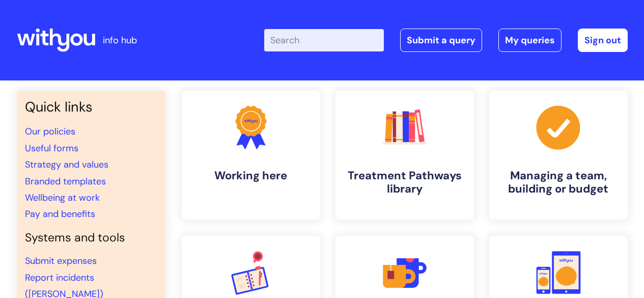 Image resolution: width=644 pixels, height=298 pixels. What do you see at coordinates (405, 155) in the screenshot?
I see `a: Treatment Pathways library` at bounding box center [405, 155].